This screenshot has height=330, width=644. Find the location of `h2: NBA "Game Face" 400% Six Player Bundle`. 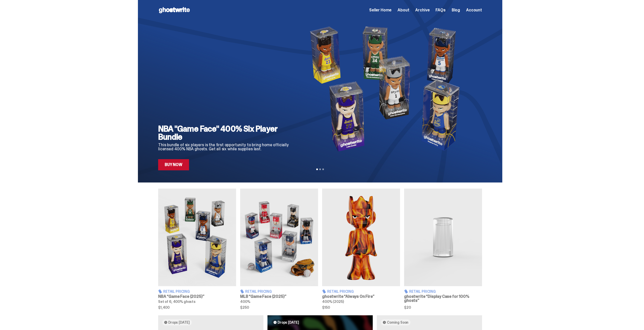

h2: NBA "Game Face" 400% Six Player Bundle is located at coordinates (226, 133).